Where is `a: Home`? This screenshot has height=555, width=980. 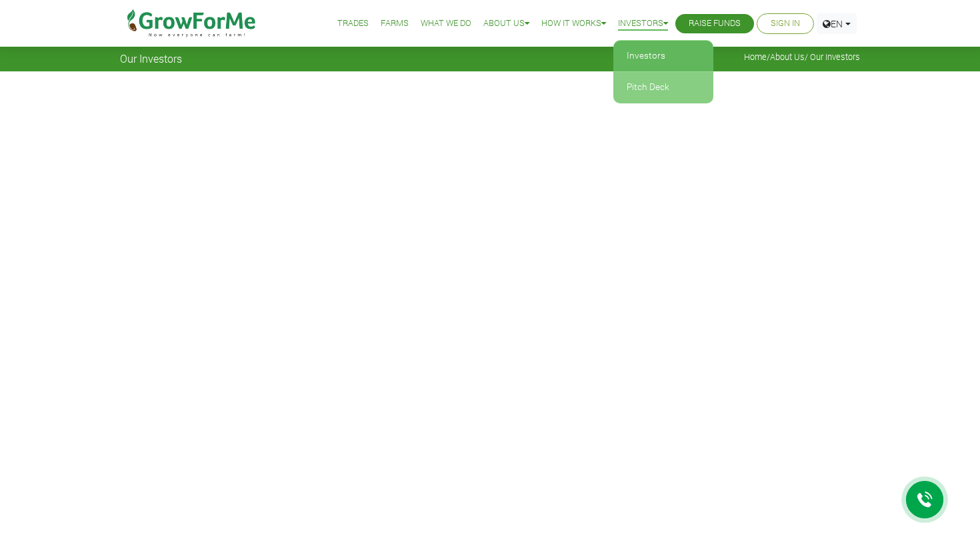 a: Home is located at coordinates (755, 57).